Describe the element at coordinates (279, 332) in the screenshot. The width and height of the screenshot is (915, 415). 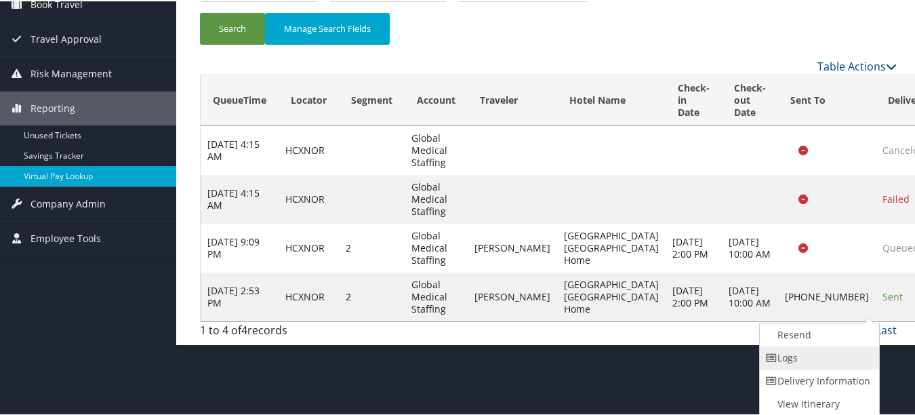
I see `div: 1 to 4 of records` at that location.